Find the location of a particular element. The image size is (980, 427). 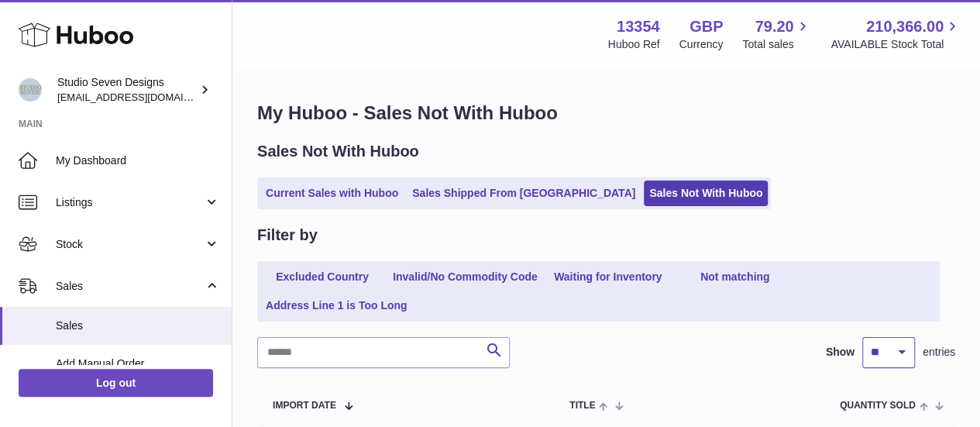

div: Currency is located at coordinates (701, 45).